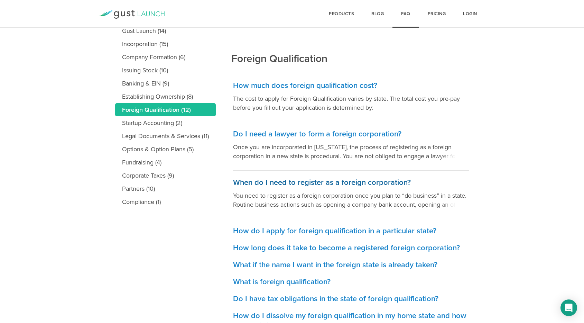 This screenshot has height=323, width=584. Describe the element at coordinates (165, 31) in the screenshot. I see `a: Gust Launch (14)` at that location.